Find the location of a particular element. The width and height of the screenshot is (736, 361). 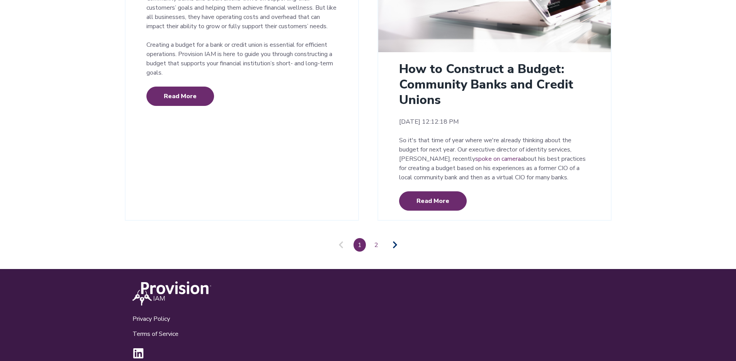

a: How to Construct a Budget: Community Banks and Credit Unions is located at coordinates (486, 84).